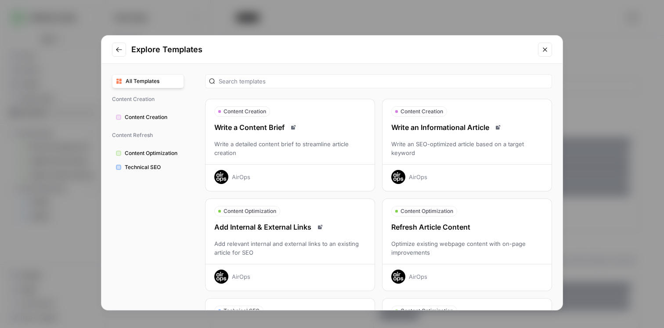 This screenshot has height=328, width=664. Describe the element at coordinates (467, 145) in the screenshot. I see `button: Content CreationWrite an Informational ArticleRead docsWrite an SEO-optimized article based on a ...` at that location.